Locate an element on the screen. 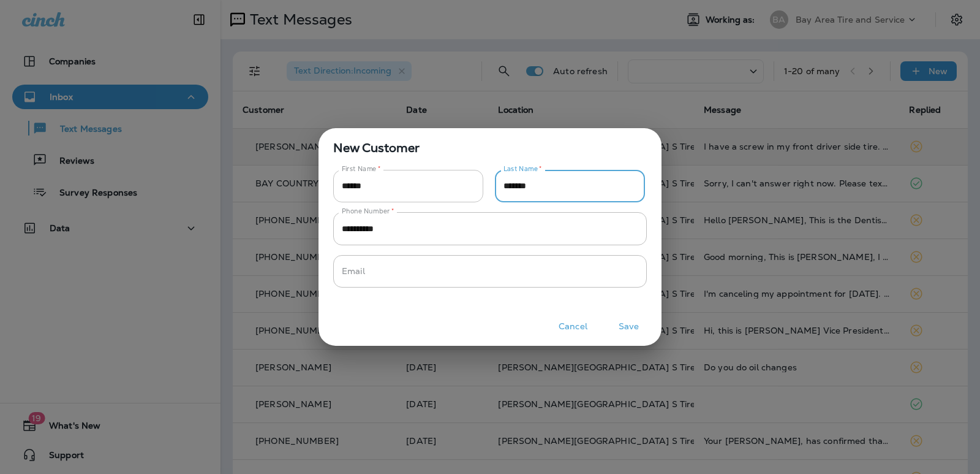 Image resolution: width=980 pixels, height=474 pixels. label: Last Name is located at coordinates (522, 169).